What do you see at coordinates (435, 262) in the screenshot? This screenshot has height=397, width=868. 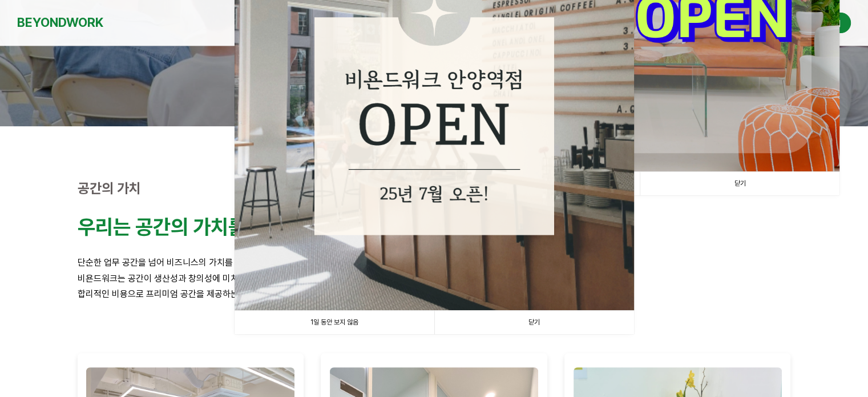 I see `p: 단순한 업무 공간을 넘어 비즈니스의 가치를 높이는 영감의 공간을 만듭니다.` at bounding box center [435, 262].